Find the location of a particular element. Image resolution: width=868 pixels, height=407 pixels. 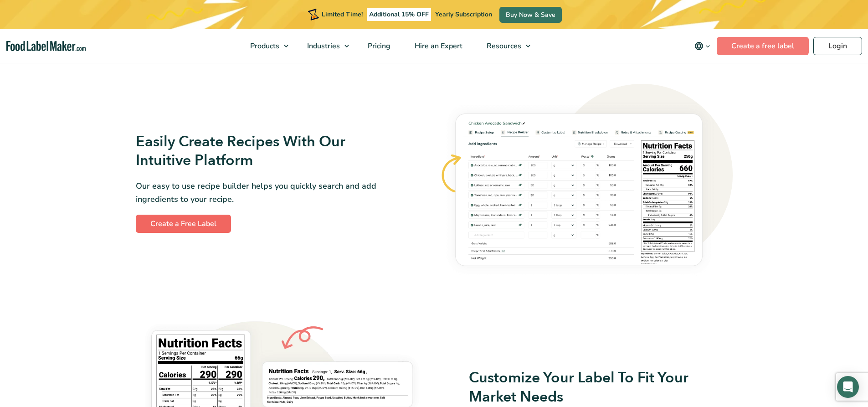

span: Industries is located at coordinates (322, 46).